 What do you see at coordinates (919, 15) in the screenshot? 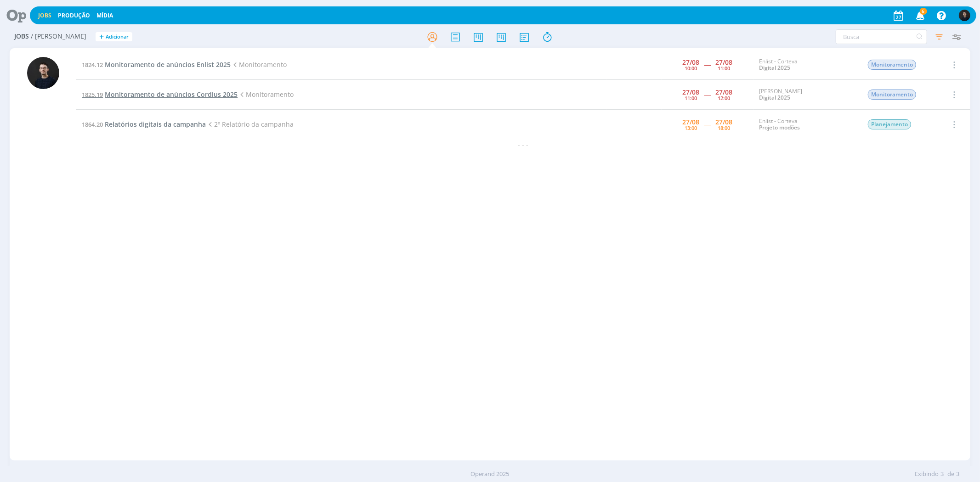
I see `button: 6` at bounding box center [919, 15].